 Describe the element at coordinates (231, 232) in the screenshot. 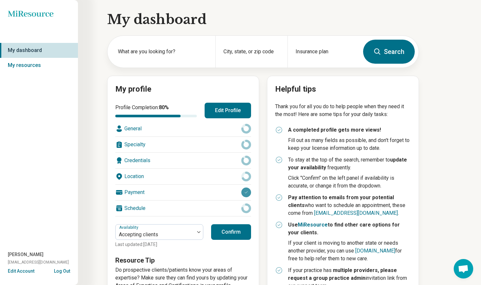

I see `button: Confirm` at that location.